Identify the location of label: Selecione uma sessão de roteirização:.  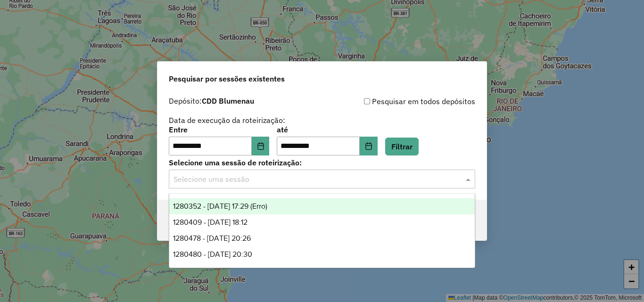
(322, 162).